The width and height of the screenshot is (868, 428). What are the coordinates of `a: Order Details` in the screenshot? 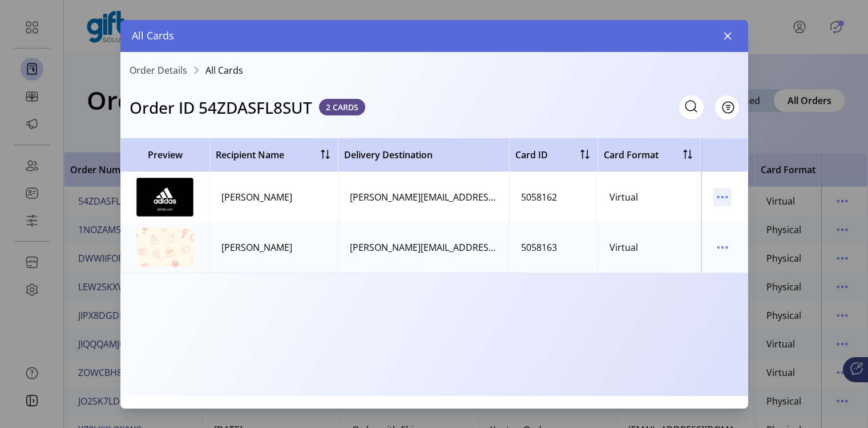 It's located at (158, 70).